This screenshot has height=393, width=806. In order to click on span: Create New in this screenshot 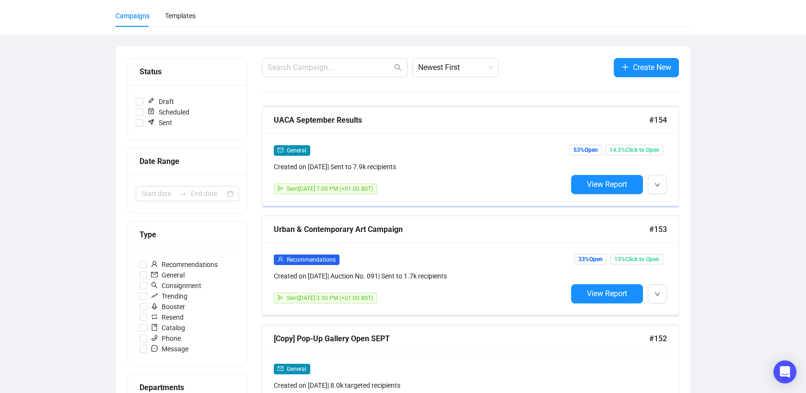, I will do `click(652, 67)`.